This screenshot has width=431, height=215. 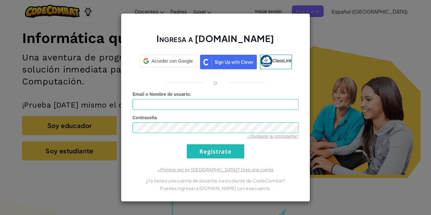 What do you see at coordinates (282, 61) in the screenshot?
I see `span: ClassLink` at bounding box center [282, 61].